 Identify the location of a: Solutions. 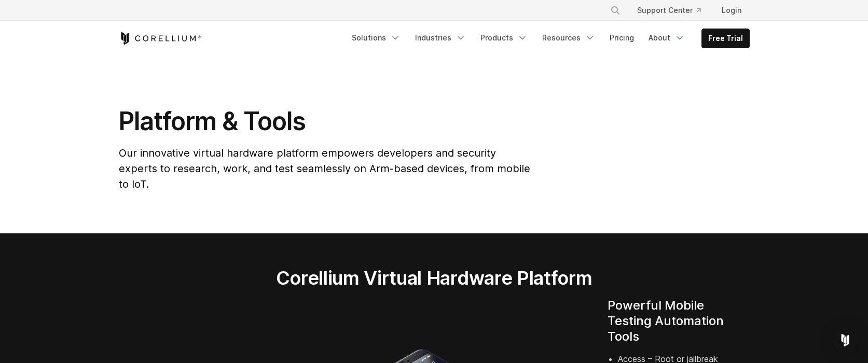
(376, 38).